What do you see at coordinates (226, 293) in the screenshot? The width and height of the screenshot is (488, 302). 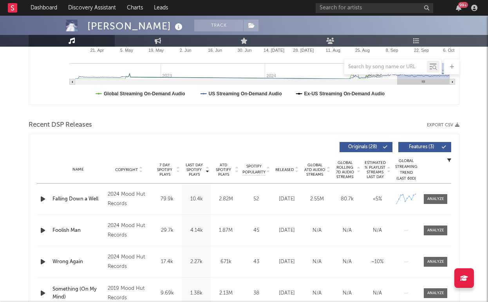 I see `div: 2.13M` at bounding box center [226, 293].